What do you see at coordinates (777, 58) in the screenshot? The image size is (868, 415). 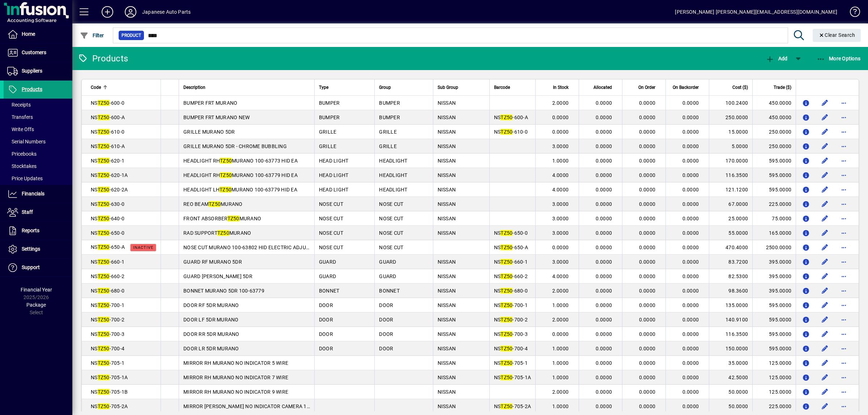 I see `span: Add` at bounding box center [777, 58].